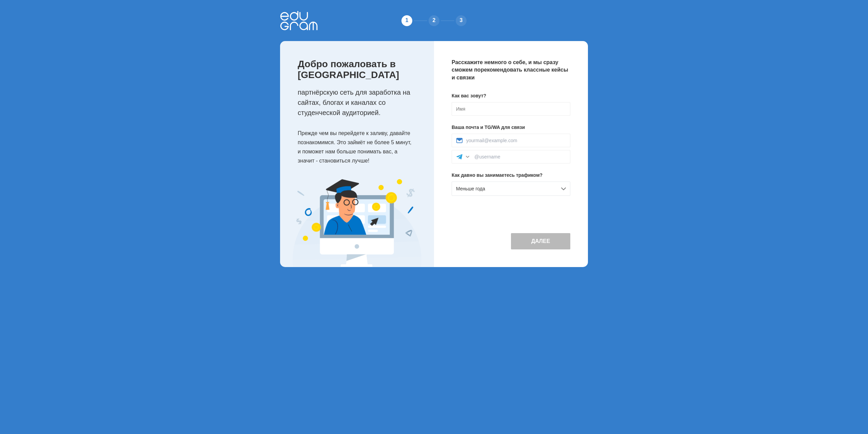  What do you see at coordinates (434, 20) in the screenshot?
I see `div: 2` at bounding box center [434, 20].